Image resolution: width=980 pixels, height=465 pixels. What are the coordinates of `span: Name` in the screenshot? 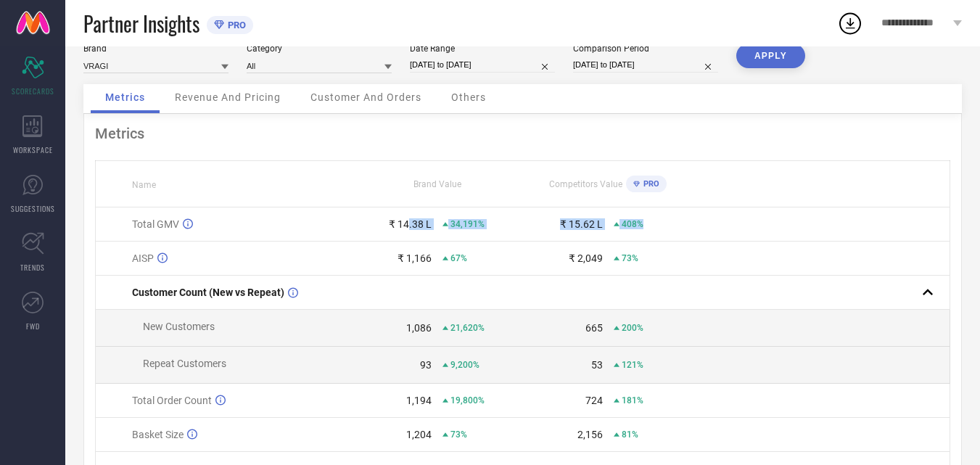 It's located at (144, 185).